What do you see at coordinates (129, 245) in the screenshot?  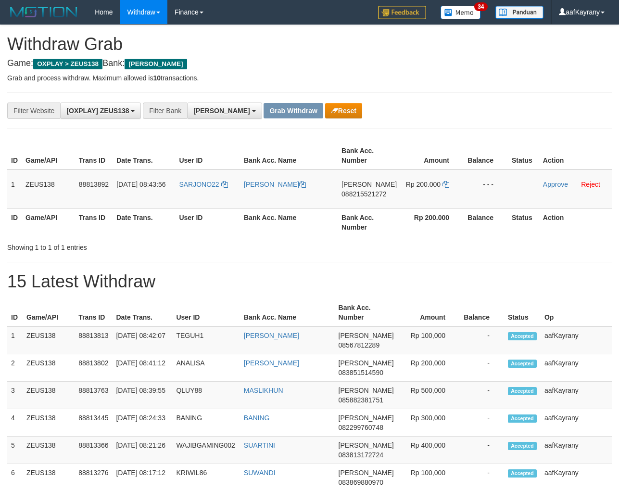 I see `div: Showing 1 to 1 of 1 entries` at bounding box center [129, 245].